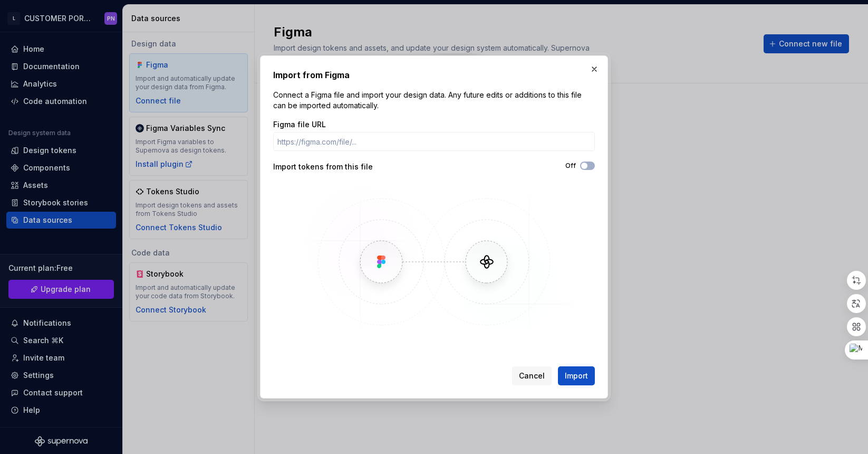 The image size is (868, 454). I want to click on p: Connect a Figma file and import your design data. Any future edits or additions to this file can ..., so click(434, 100).